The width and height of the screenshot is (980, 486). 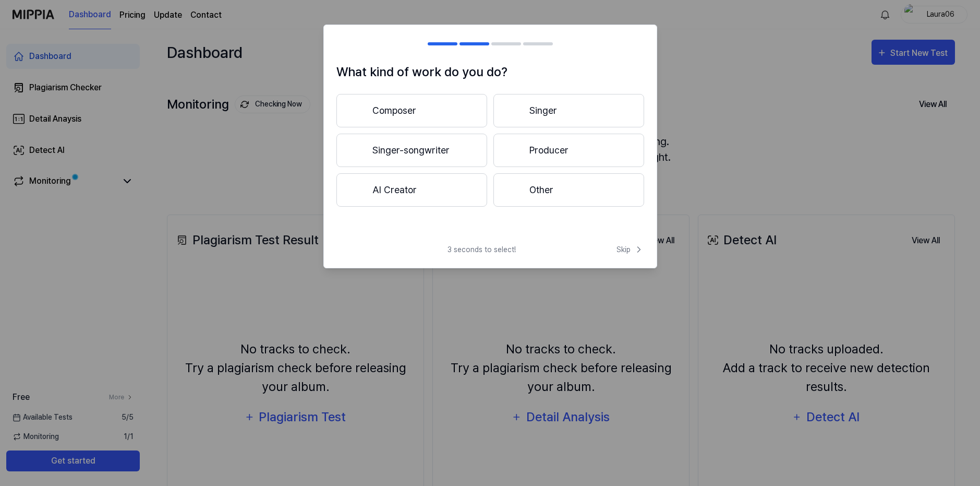 I want to click on button: Other, so click(x=568, y=190).